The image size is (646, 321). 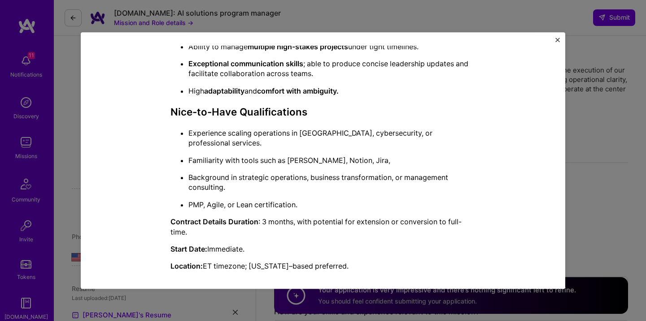 I want to click on strong: Start Date:, so click(x=189, y=249).